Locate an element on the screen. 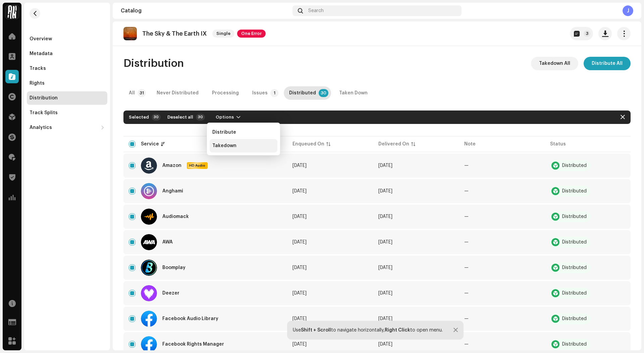 Image resolution: width=644 pixels, height=353 pixels. re-m-nav-item: Distribution is located at coordinates (67, 98).